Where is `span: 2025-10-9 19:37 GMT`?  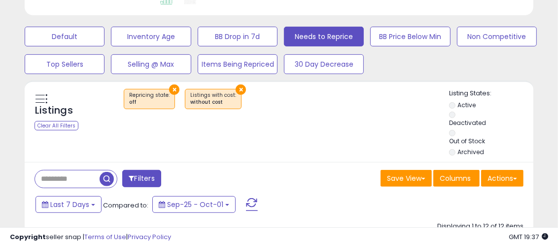
span: 2025-10-9 19:37 GMT is located at coordinates (529, 236).